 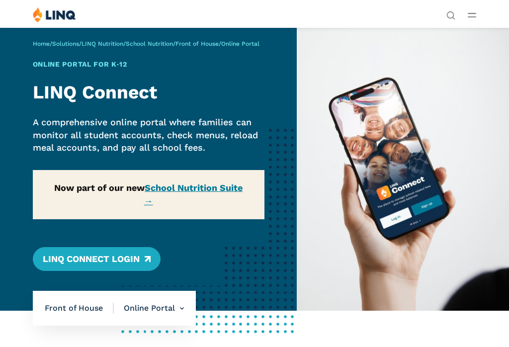 I want to click on a: Home, so click(x=41, y=44).